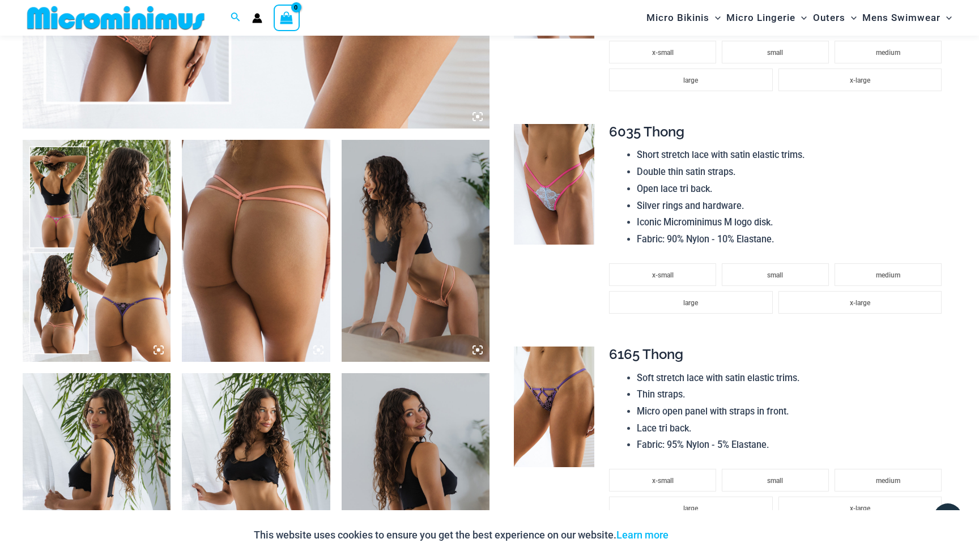 Image resolution: width=979 pixels, height=560 pixels. I want to click on li: Fabric: 90% Nylon - 10% Elastane., so click(792, 240).